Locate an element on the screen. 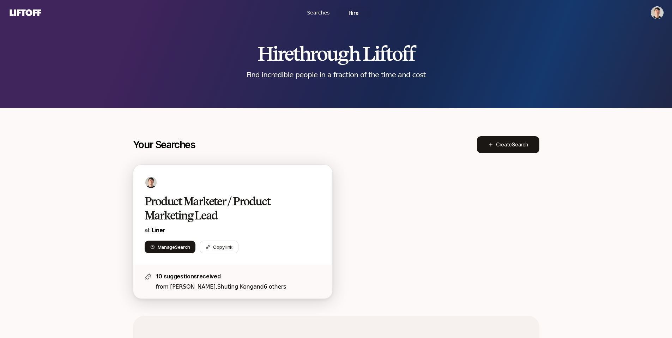 Image resolution: width=672 pixels, height=338 pixels. p: from is located at coordinates (238, 287).